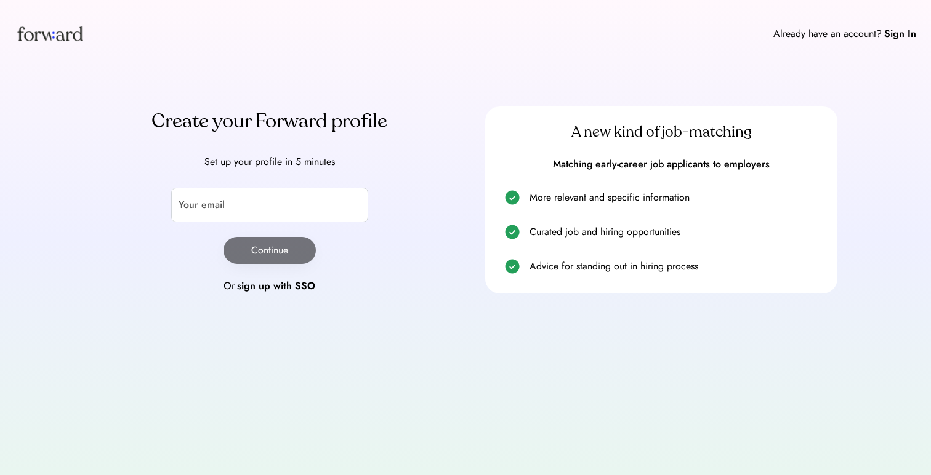 This screenshot has width=931, height=475. Describe the element at coordinates (270, 251) in the screenshot. I see `button: Continue` at that location.